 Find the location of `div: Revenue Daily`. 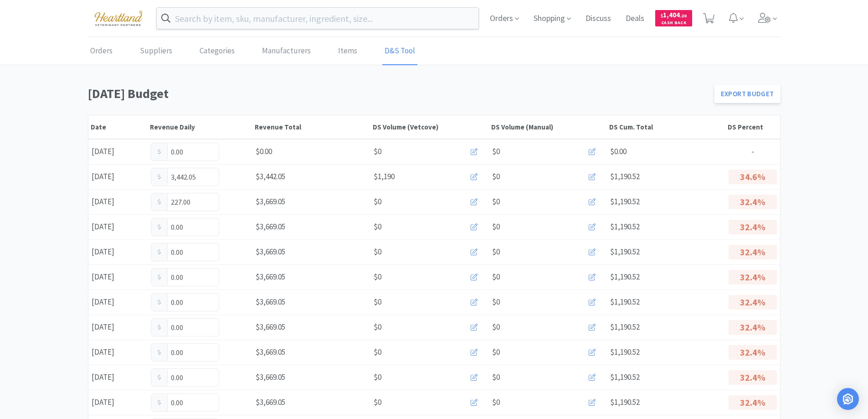

div: Revenue Daily is located at coordinates (200, 126).